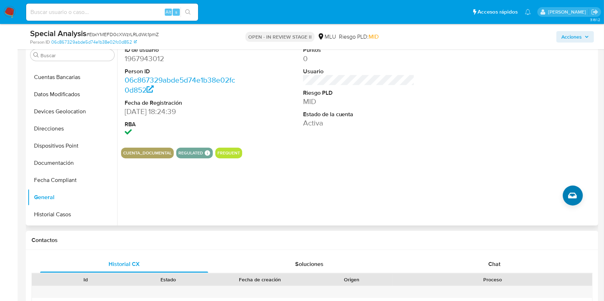  I want to click on dt: Person ID, so click(180, 72).